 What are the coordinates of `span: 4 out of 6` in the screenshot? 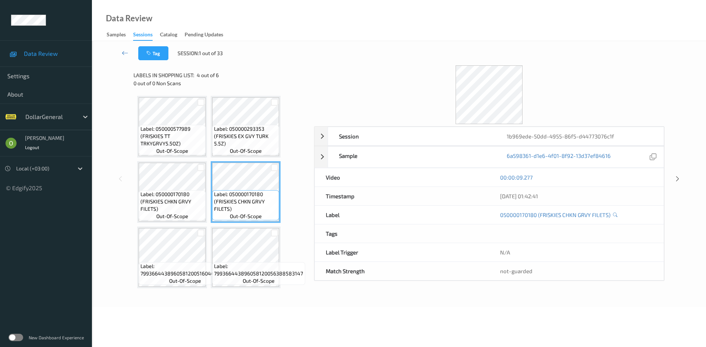 It's located at (208, 75).